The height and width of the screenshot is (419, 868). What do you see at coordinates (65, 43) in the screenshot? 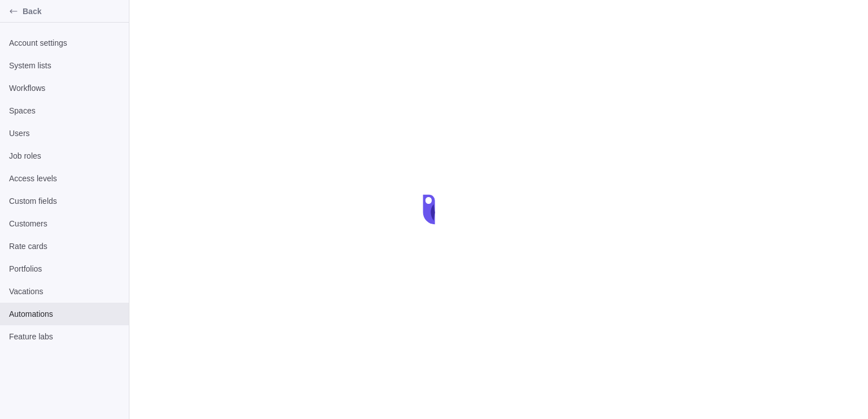
I see `span: Account settings` at bounding box center [65, 43].